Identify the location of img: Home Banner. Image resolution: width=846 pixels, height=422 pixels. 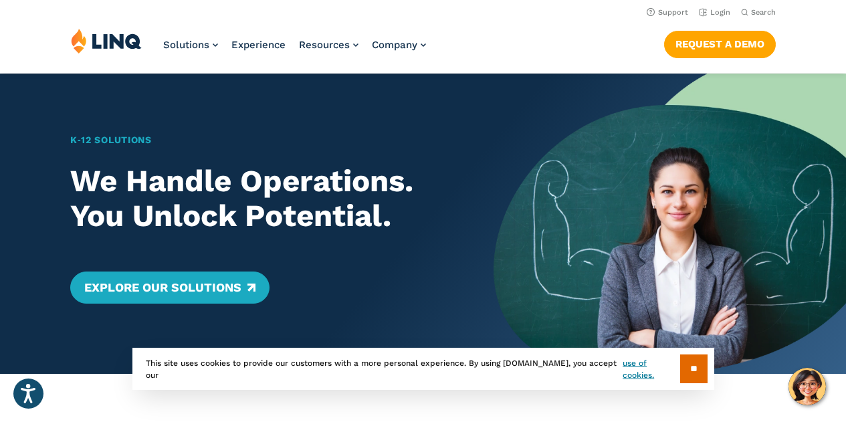
(670, 223).